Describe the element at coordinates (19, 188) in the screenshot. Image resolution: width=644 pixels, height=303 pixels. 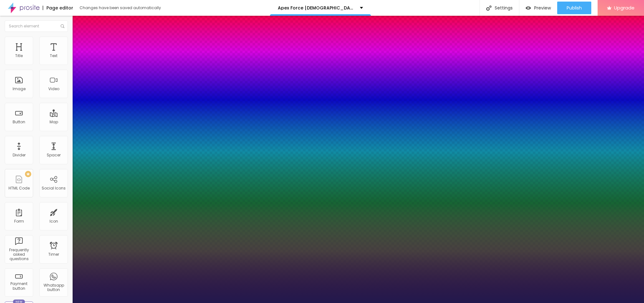
I see `div: HTML Code` at that location.